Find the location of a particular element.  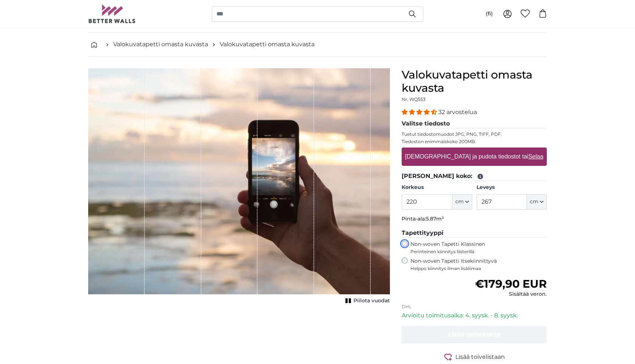

span: Nr. WQ553 is located at coordinates (413, 99).